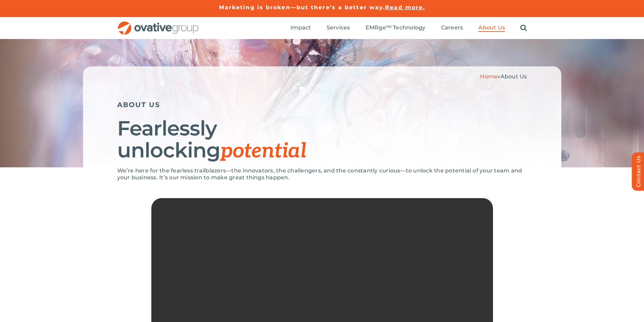 This screenshot has height=322, width=644. I want to click on a: Home, so click(489, 76).